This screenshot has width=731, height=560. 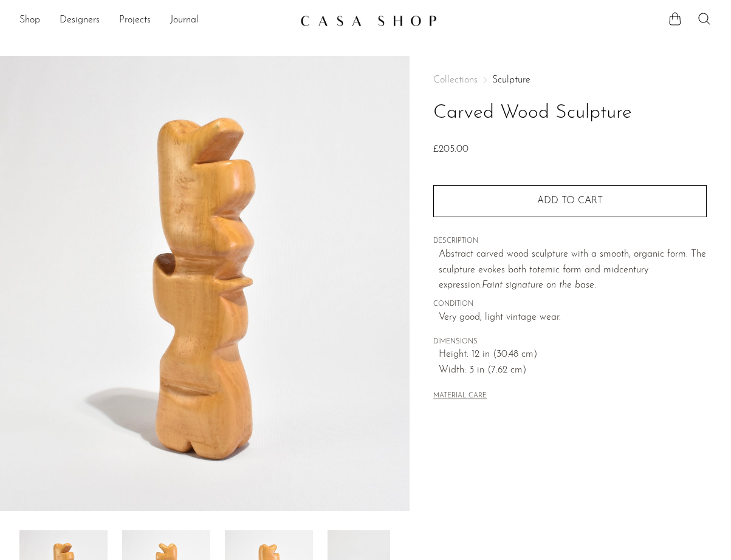 What do you see at coordinates (155, 21) in the screenshot?
I see `ul: NEW HEADER MENU` at bounding box center [155, 21].